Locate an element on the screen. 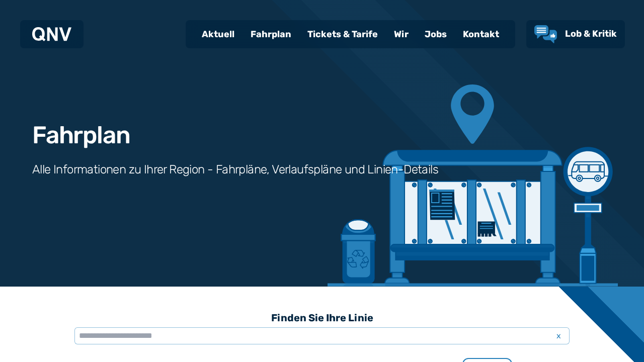 The height and width of the screenshot is (362, 644). span: x is located at coordinates (558, 336).